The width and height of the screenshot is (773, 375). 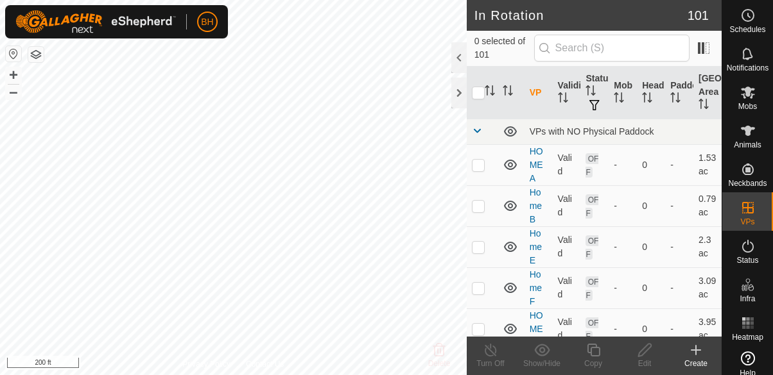 What do you see at coordinates (679, 93) in the screenshot?
I see `th: Paddock` at bounding box center [679, 93].